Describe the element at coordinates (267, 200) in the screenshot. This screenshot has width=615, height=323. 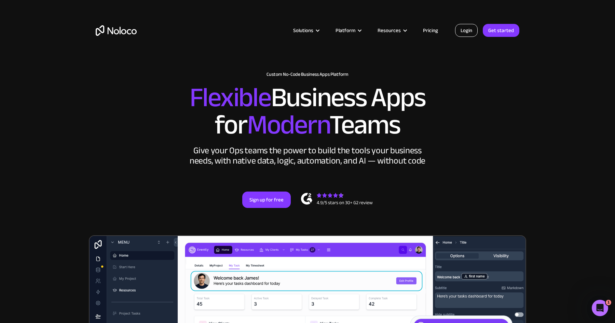
I see `a: Sign up for free` at that location.